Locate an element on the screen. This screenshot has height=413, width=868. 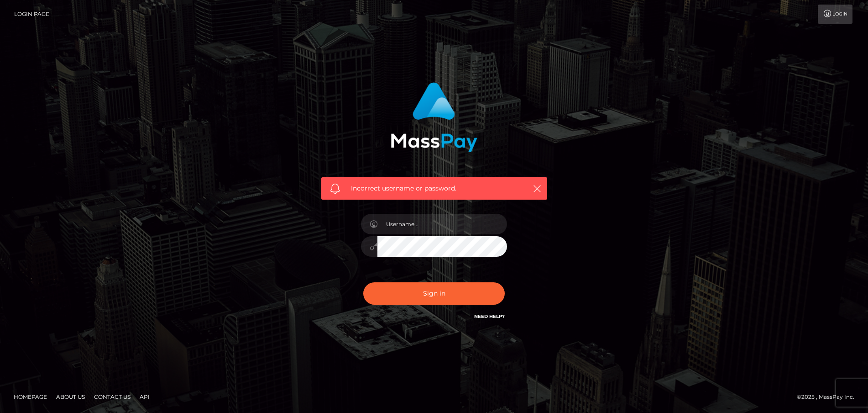
a: Login Page is located at coordinates (32, 15).